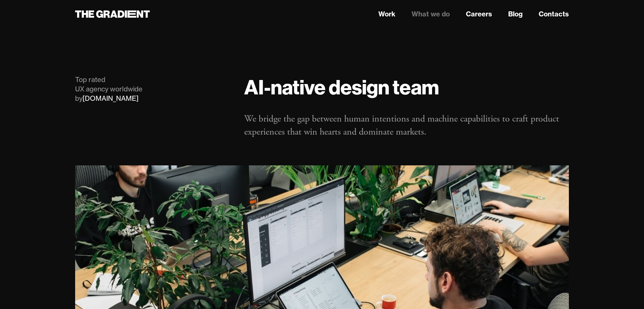 The width and height of the screenshot is (644, 309). Describe the element at coordinates (554, 14) in the screenshot. I see `a: Contacts` at that location.